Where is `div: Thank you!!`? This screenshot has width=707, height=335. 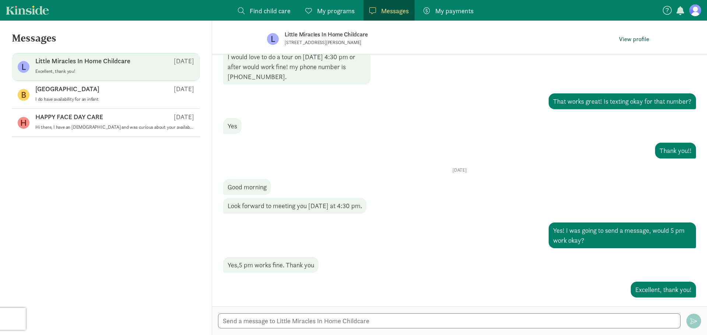 div: Thank you!! is located at coordinates (675, 151).